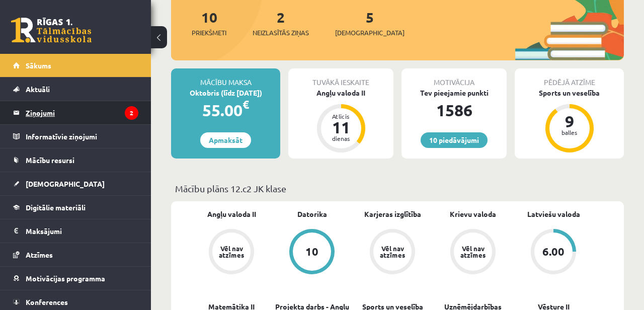  I want to click on span: Priekšmeti, so click(209, 33).